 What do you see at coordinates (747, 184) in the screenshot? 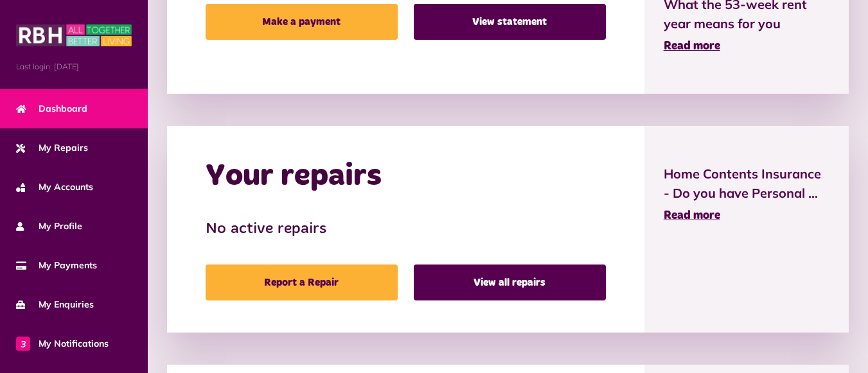
I see `span: Home Contents Insurance - Do you have Personal ...` at bounding box center [747, 184].